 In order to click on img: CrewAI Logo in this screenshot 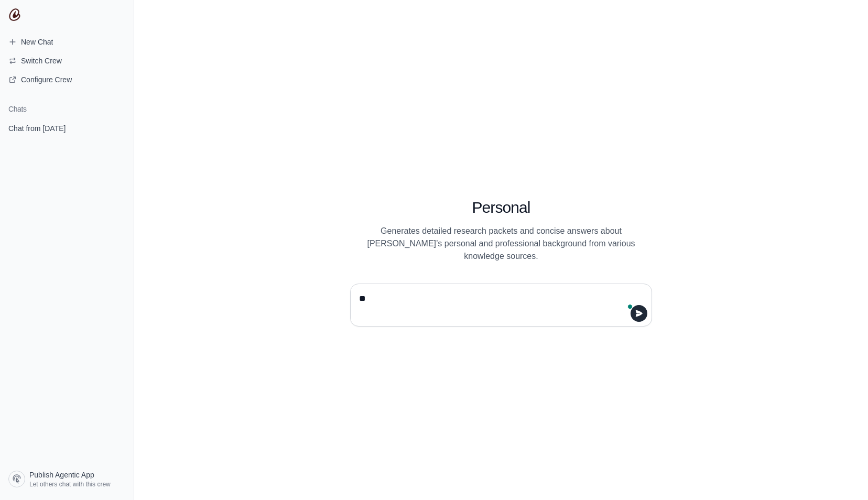, I will do `click(15, 15)`.